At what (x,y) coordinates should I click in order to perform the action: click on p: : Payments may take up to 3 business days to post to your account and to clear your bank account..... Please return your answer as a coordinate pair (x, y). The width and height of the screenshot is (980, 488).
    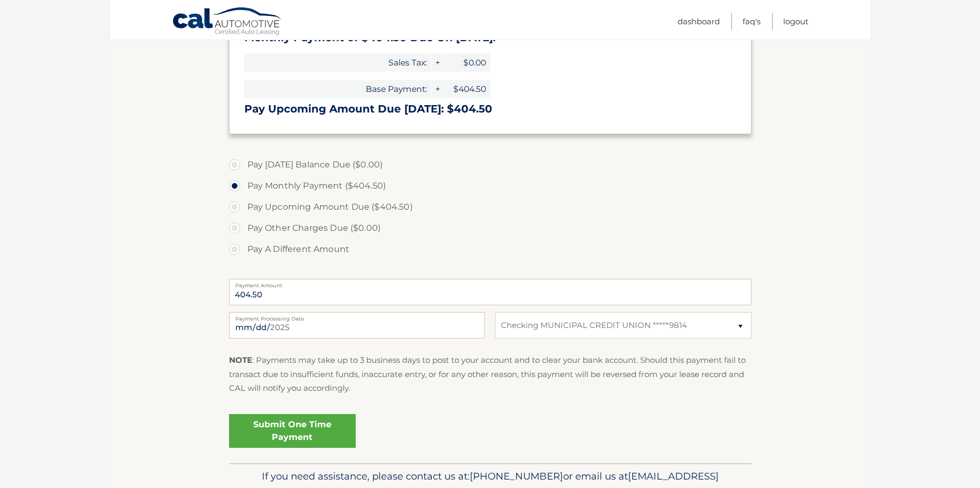
    Looking at the image, I should click on (490, 374).